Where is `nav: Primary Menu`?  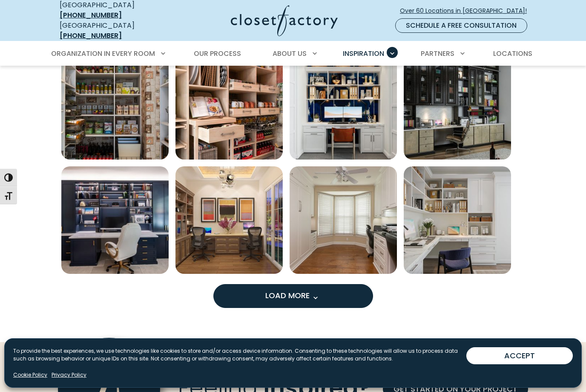 nav: Primary Menu is located at coordinates (293, 54).